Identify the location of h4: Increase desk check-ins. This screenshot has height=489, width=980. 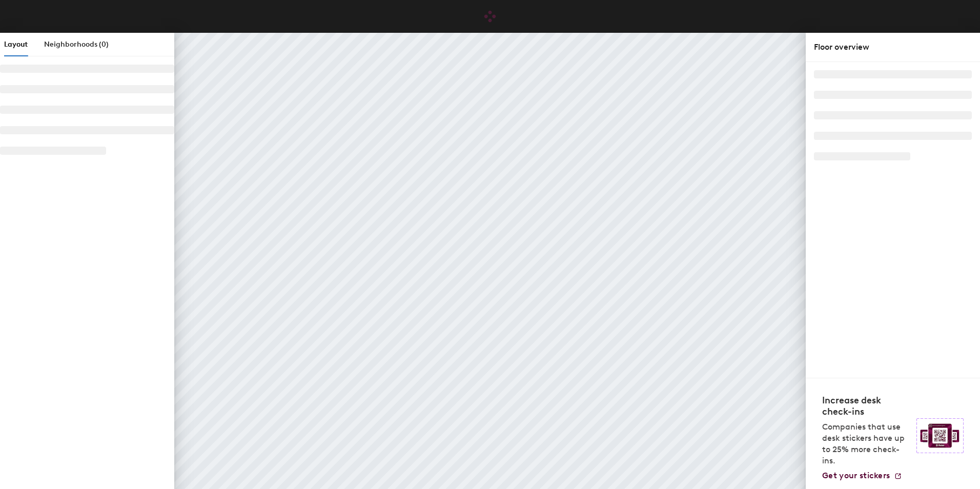
(867, 406).